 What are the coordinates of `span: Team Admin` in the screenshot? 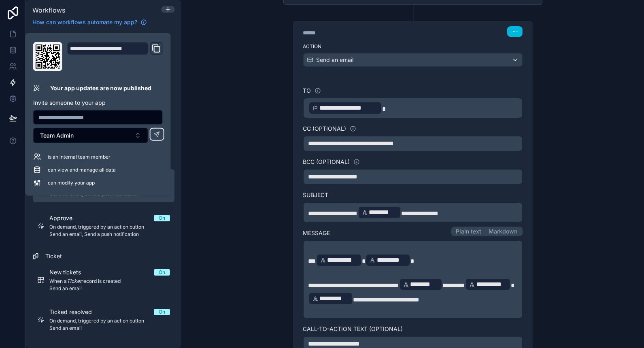 It's located at (57, 136).